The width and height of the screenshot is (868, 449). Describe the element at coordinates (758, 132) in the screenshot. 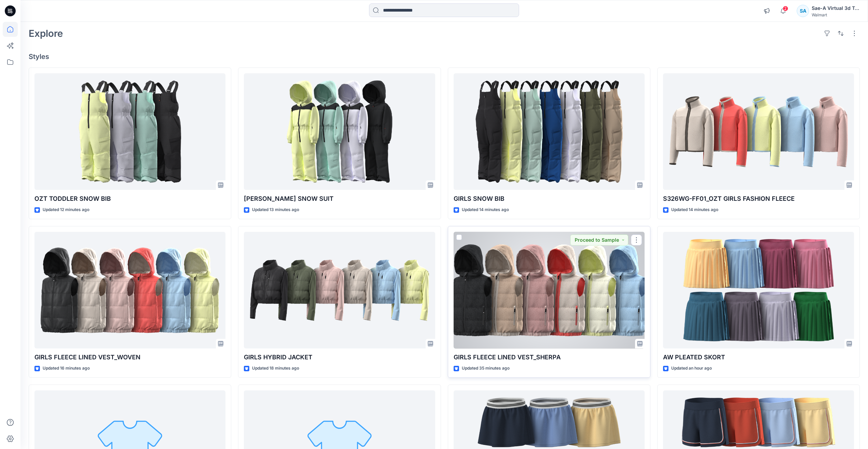

I see `a: S326WG-FF01_OZT GIRLS FASHION FLEECE` at that location.